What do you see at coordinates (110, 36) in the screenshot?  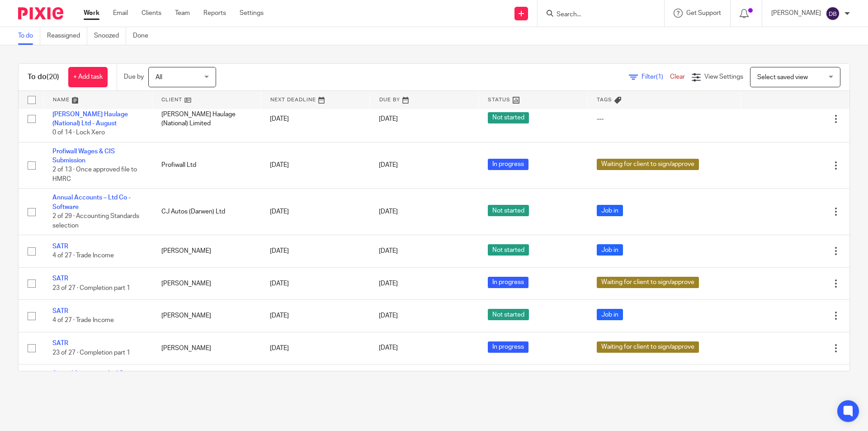 I see `a: Snoozed` at bounding box center [110, 36].